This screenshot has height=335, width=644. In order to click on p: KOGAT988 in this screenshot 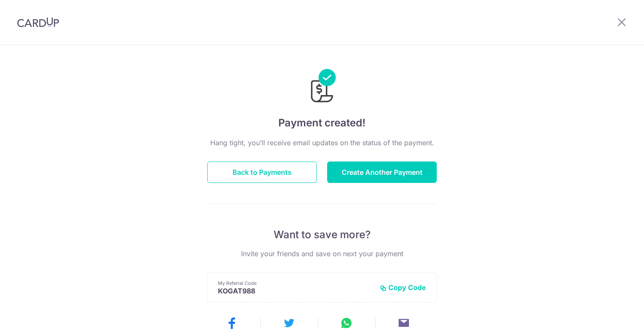, I will do `click(296, 291)`.